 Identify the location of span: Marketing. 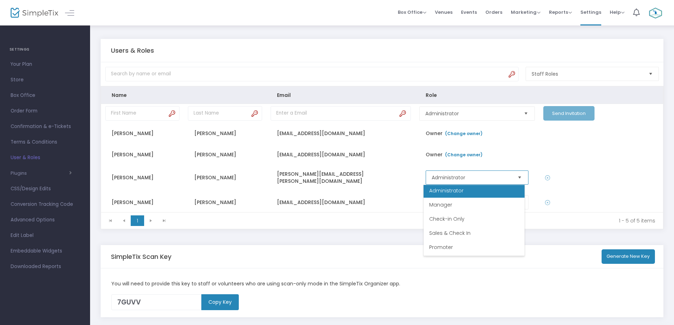
(526, 12).